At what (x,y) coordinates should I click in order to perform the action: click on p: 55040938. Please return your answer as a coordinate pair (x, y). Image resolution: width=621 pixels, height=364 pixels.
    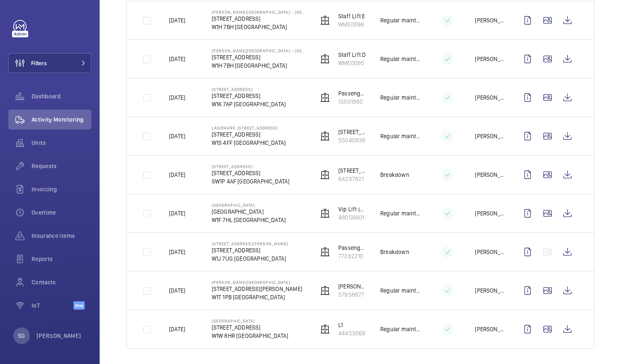
    Looking at the image, I should click on (352, 140).